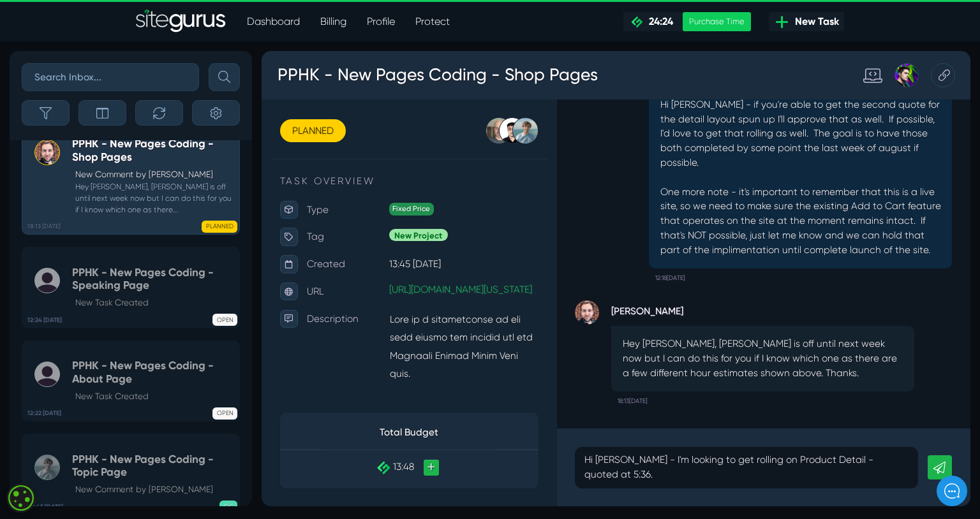  What do you see at coordinates (717, 22) in the screenshot?
I see `div: Purchase Time` at bounding box center [717, 22].